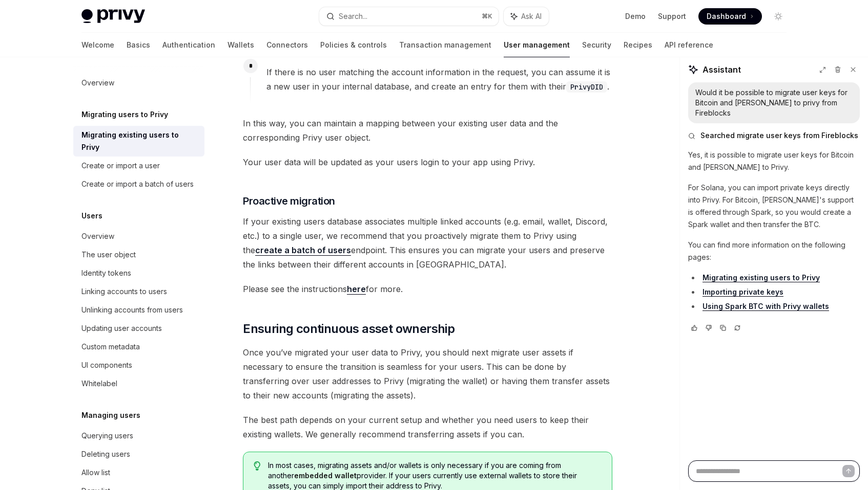 The height and width of the screenshot is (490, 868). Describe the element at coordinates (427, 289) in the screenshot. I see `span: Please see the instructions for more.` at that location.